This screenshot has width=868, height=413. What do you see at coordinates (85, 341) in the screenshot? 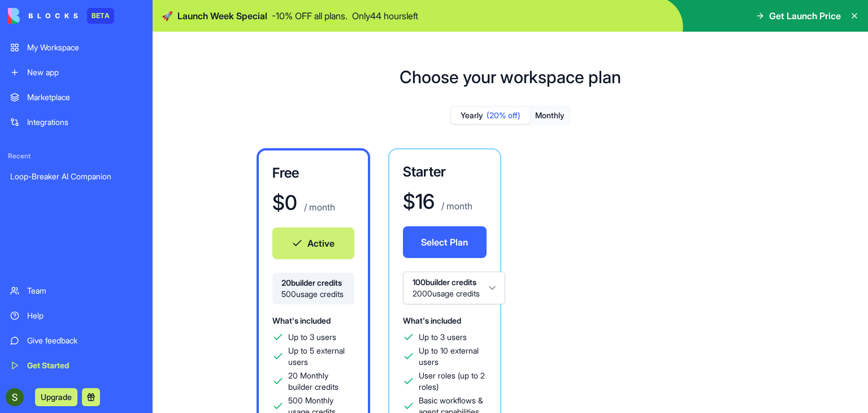
I see `div: Give feedback` at bounding box center [85, 341].